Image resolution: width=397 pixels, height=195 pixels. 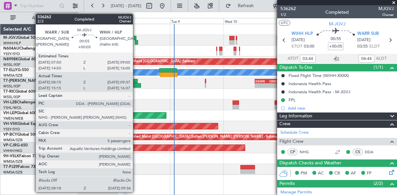 What do you see at coordinates (24, 102) in the screenshot?
I see `a: VH-L2BChallenger 604` at bounding box center [24, 102].